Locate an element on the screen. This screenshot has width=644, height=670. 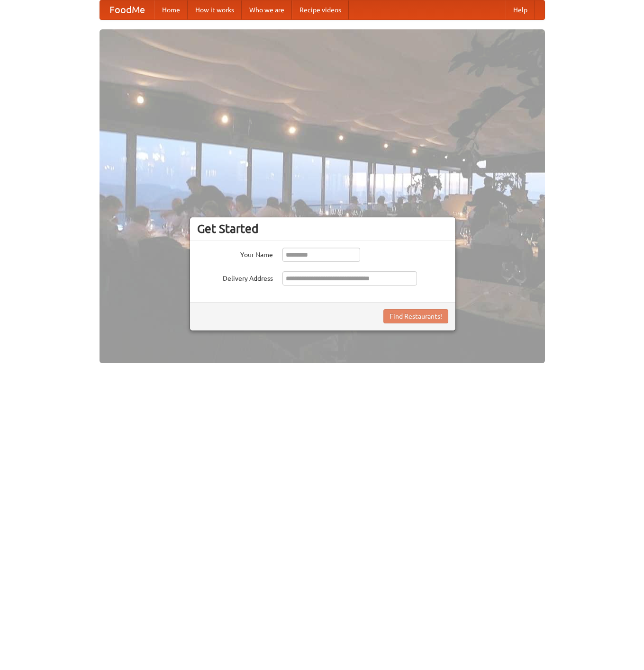
a: FoodMe is located at coordinates (127, 10).